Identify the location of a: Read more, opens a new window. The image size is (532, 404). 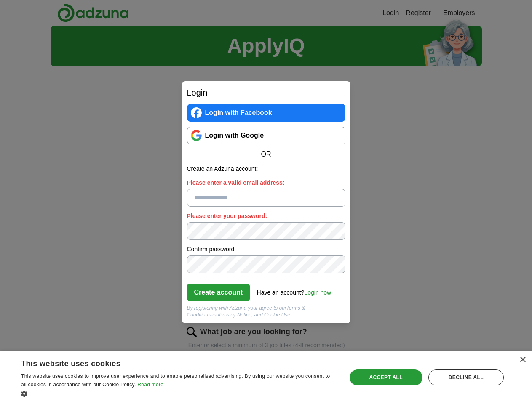
(150, 384).